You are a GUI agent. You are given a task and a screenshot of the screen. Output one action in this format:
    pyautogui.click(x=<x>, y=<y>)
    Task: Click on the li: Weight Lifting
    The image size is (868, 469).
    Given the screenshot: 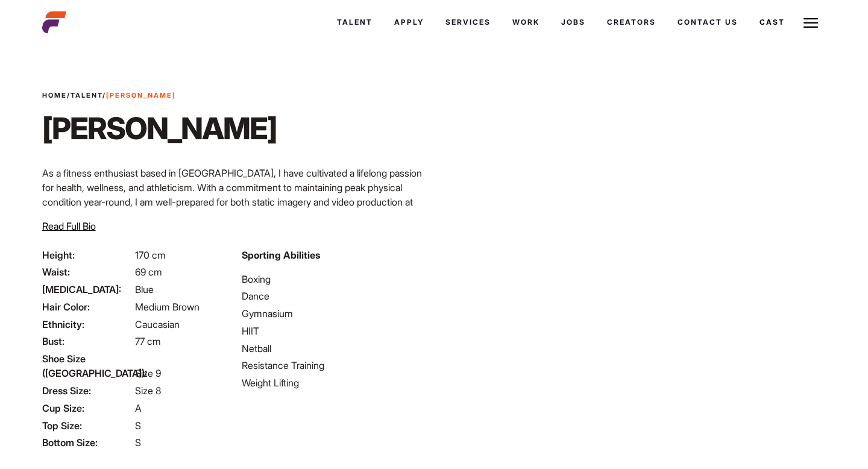 What is the action you would take?
    pyautogui.click(x=334, y=382)
    